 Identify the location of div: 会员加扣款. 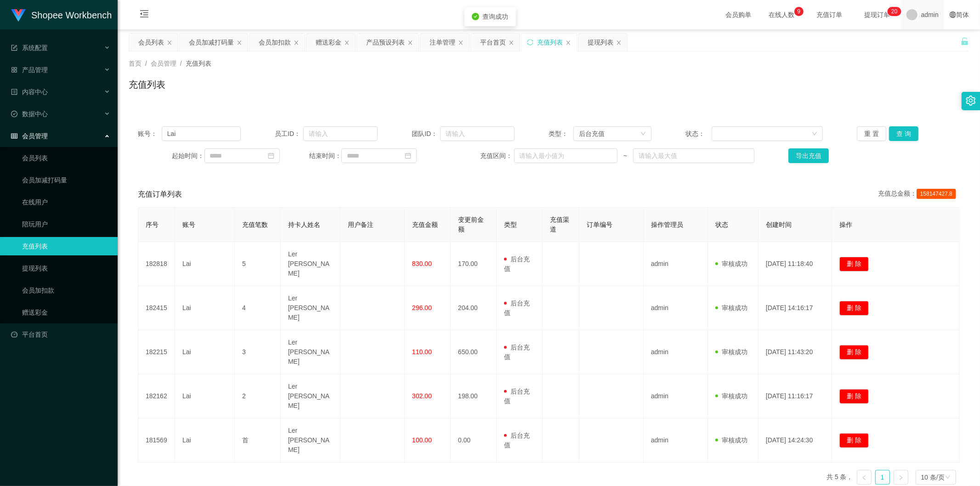
(275, 42).